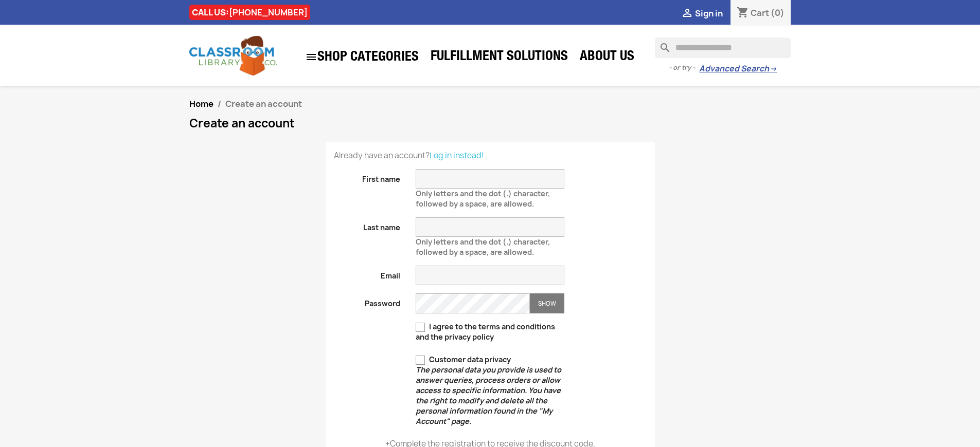 This screenshot has width=980, height=447. Describe the element at coordinates (743, 14) in the screenshot. I see `i: shopping_cart` at that location.